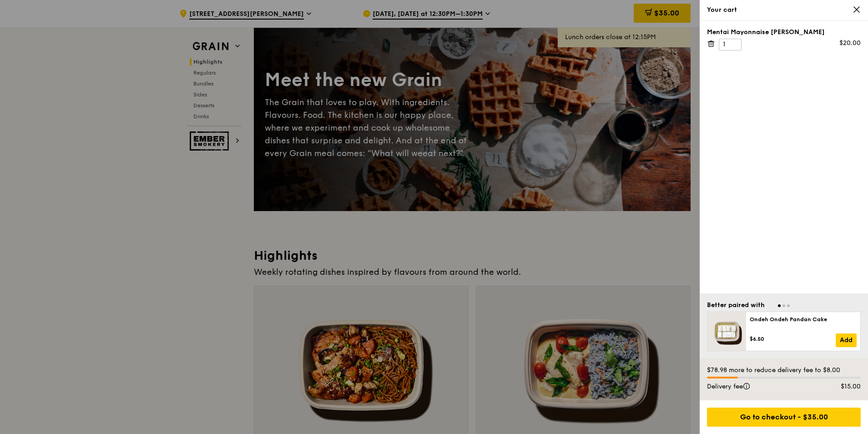 The image size is (868, 434). What do you see at coordinates (793, 339) in the screenshot?
I see `div: $6.50` at bounding box center [793, 339].